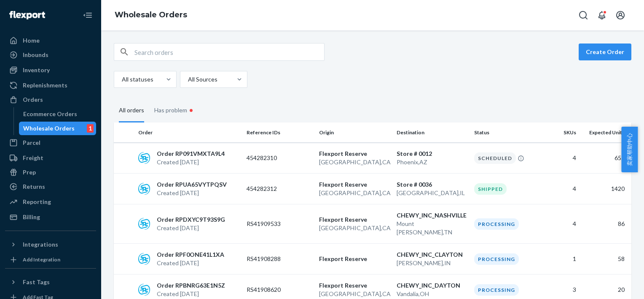 Image resolution: width=644 pixels, height=299 pixels. Describe the element at coordinates (132, 111) in the screenshot. I see `div: All orders` at that location.